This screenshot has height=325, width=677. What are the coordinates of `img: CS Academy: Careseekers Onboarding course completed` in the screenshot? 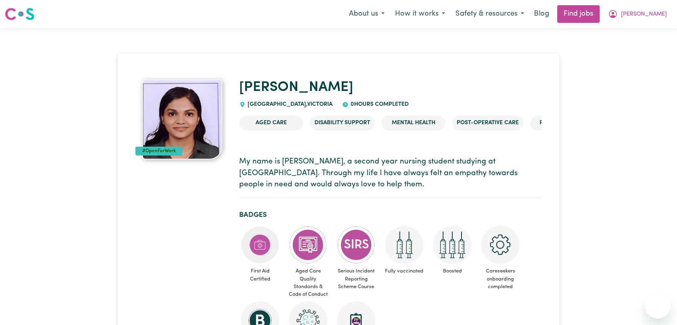 It's located at (501, 245).